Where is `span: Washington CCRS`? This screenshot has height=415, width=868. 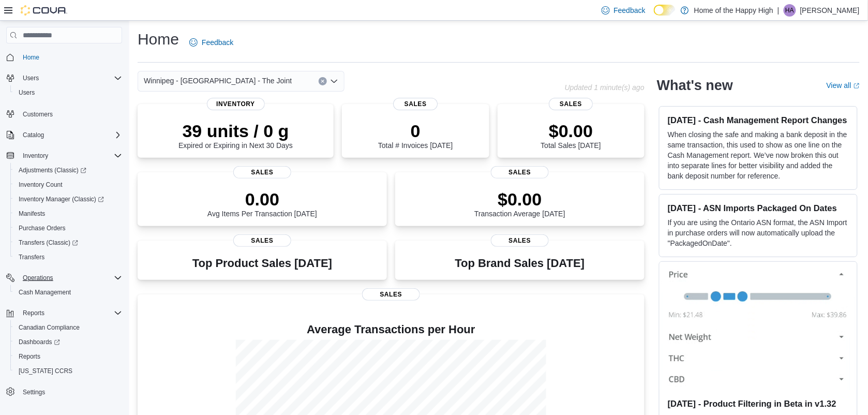 span: Washington CCRS is located at coordinates (68, 371).